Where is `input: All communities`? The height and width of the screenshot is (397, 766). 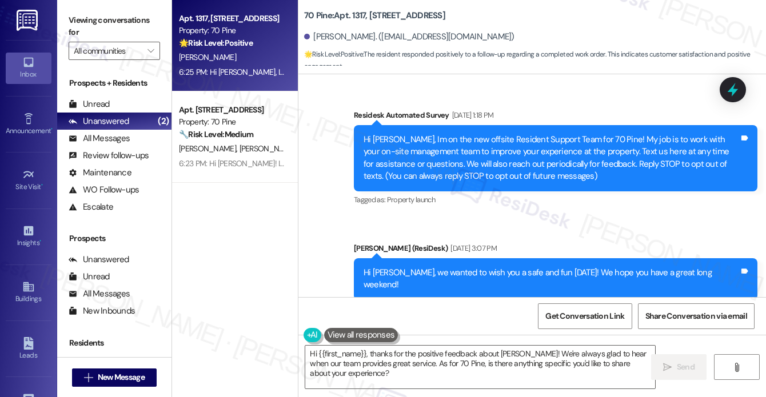 input: All communities is located at coordinates (107, 51).